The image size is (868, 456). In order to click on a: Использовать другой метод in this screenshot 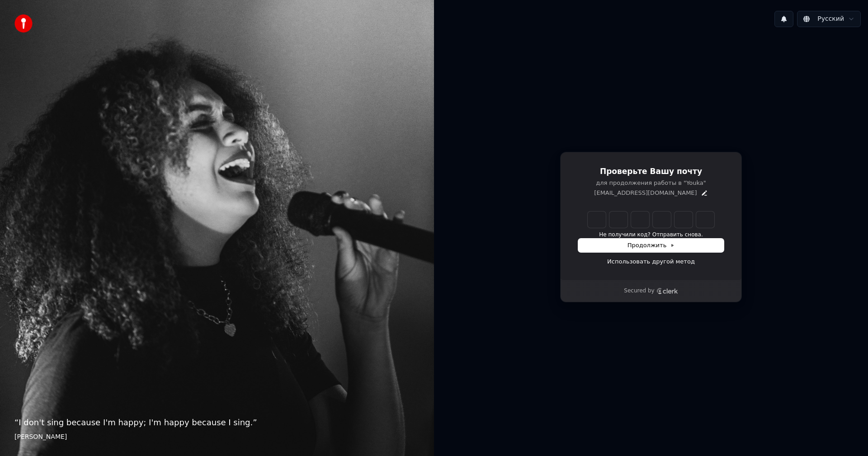, I will do `click(652, 262)`.